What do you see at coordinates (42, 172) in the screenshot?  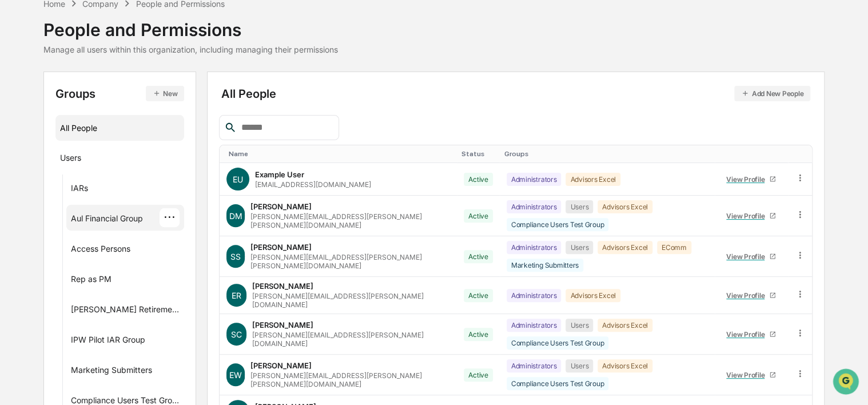 I see `a: 🔎Data Lookup` at bounding box center [42, 172].